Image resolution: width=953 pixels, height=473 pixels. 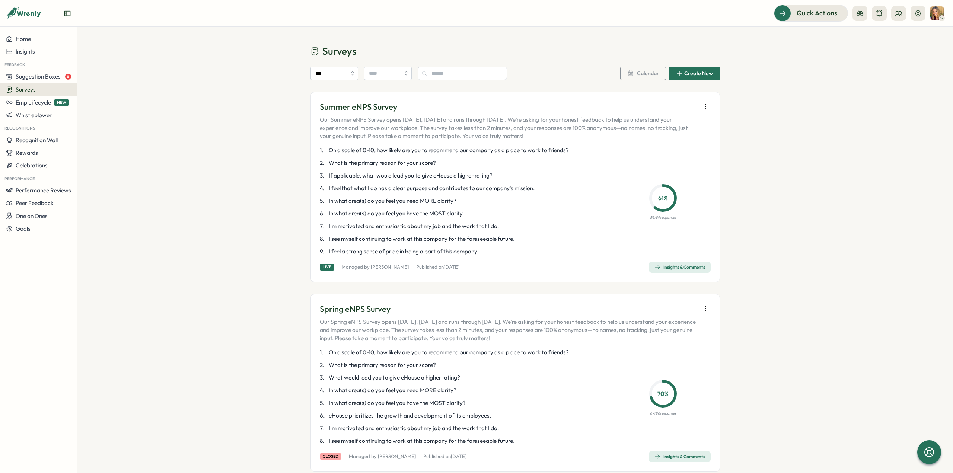 I want to click on span: Suggestion Boxes, so click(x=38, y=76).